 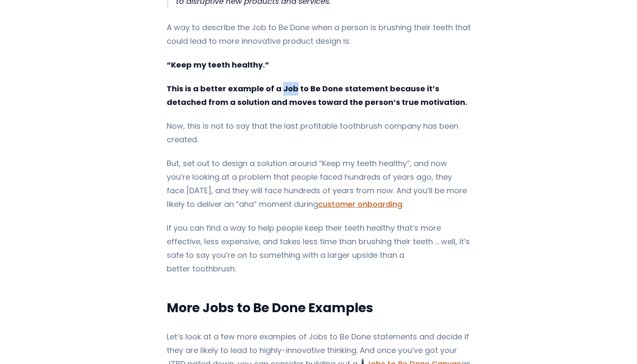 I want to click on p: Now, this is not to say that the last profitable toothbrush company has been created., so click(x=318, y=133).